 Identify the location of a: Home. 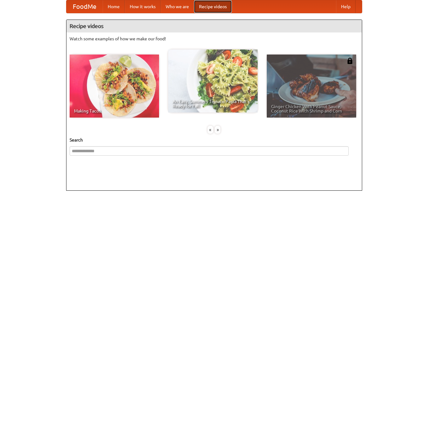
(114, 7).